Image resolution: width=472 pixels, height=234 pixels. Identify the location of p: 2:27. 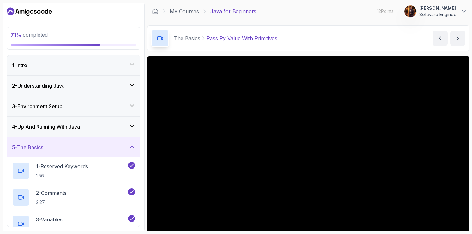
(51, 202).